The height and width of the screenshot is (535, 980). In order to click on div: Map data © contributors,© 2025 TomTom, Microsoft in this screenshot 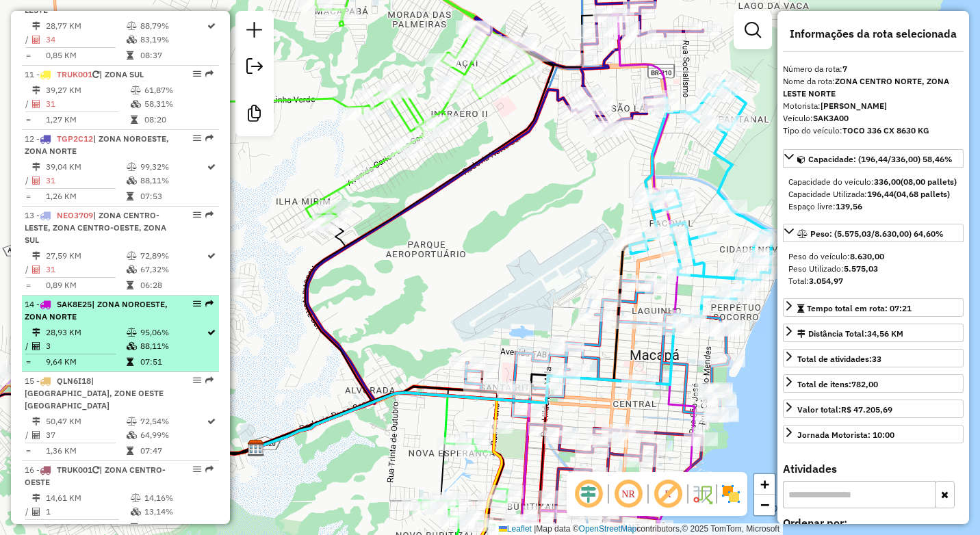, I will do `click(639, 529)`.